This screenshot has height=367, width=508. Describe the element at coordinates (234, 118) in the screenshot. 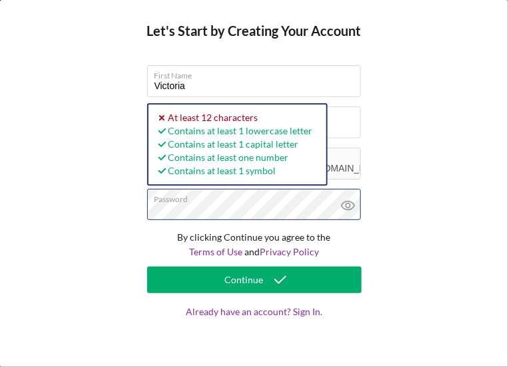

I see `div: At least 12 characters` at that location.